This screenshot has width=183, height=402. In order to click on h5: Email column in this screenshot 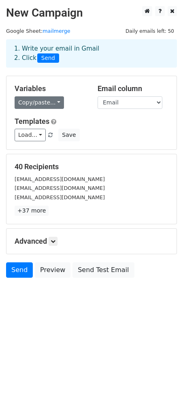, I will do `click(133, 89)`.